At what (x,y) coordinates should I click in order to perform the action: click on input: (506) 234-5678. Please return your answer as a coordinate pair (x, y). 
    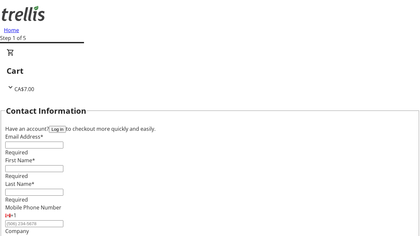
    Looking at the image, I should click on (34, 224).